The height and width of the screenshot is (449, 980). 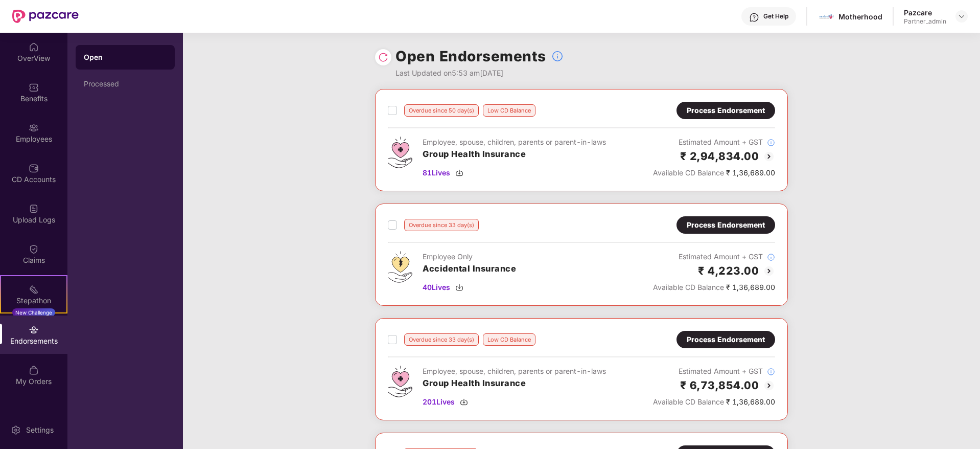 I want to click on div: New Challenge, so click(x=34, y=312).